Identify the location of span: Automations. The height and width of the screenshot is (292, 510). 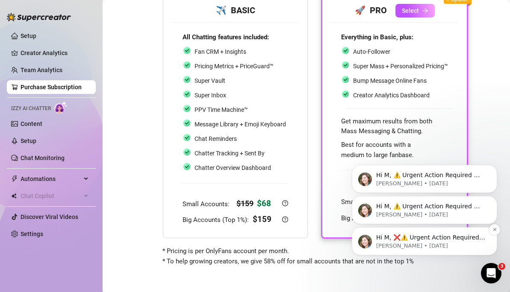
(51, 179).